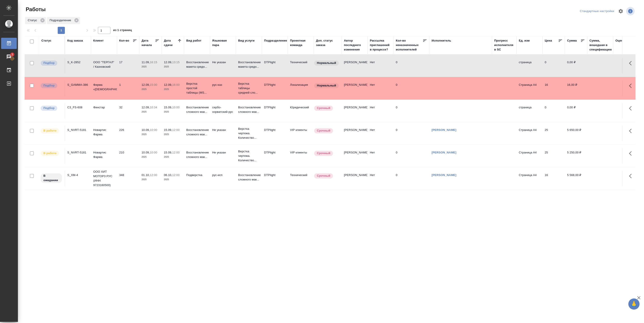 This screenshot has width=644, height=323. What do you see at coordinates (223, 111) in the screenshot?
I see `td: сербо-хорватский-рус` at bounding box center [223, 111].